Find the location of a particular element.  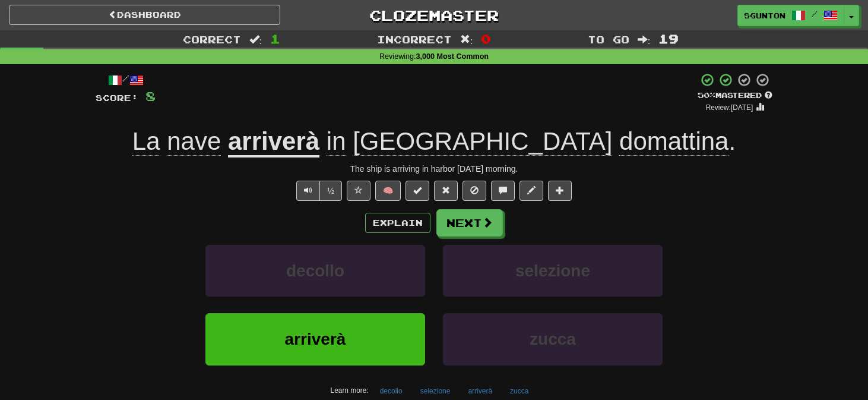

button: Favorite sentence (alt+f) is located at coordinates (359, 191).